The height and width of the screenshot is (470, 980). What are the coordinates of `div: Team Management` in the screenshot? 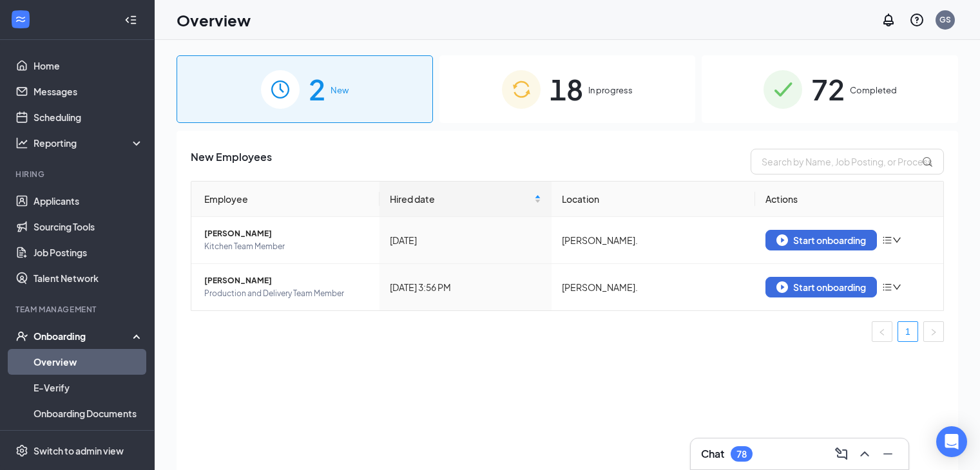 It's located at (78, 308).